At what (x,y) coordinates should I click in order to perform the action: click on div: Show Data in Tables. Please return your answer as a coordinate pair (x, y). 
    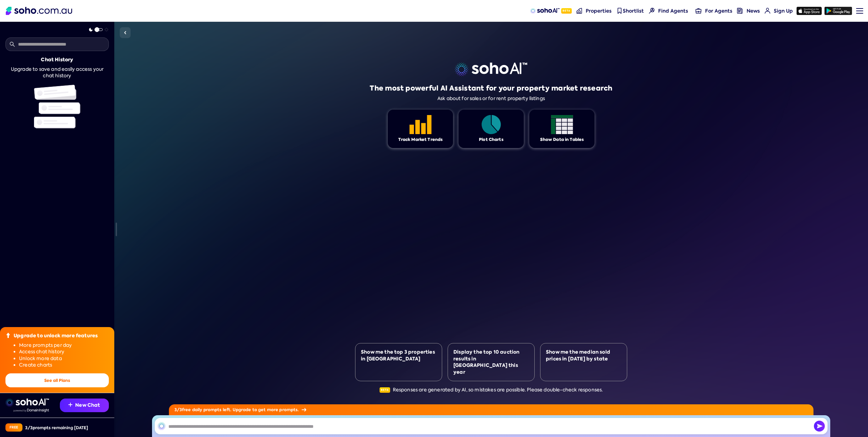
    Looking at the image, I should click on (562, 139).